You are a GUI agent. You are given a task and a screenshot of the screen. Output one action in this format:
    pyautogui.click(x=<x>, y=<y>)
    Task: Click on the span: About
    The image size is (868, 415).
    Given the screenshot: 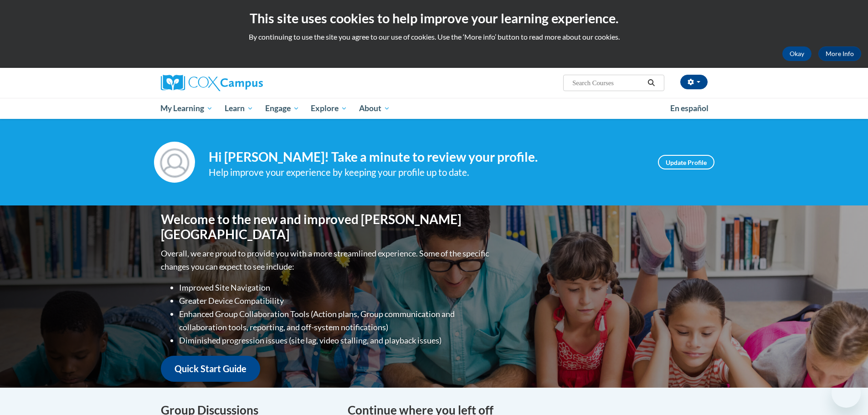 What is the action you would take?
    pyautogui.click(x=375, y=109)
    